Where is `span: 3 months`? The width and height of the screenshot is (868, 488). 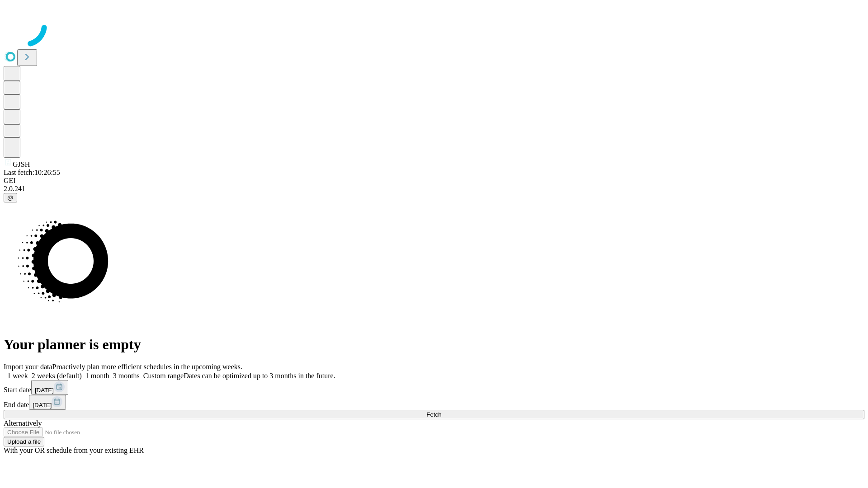
span: 3 months is located at coordinates (126, 376).